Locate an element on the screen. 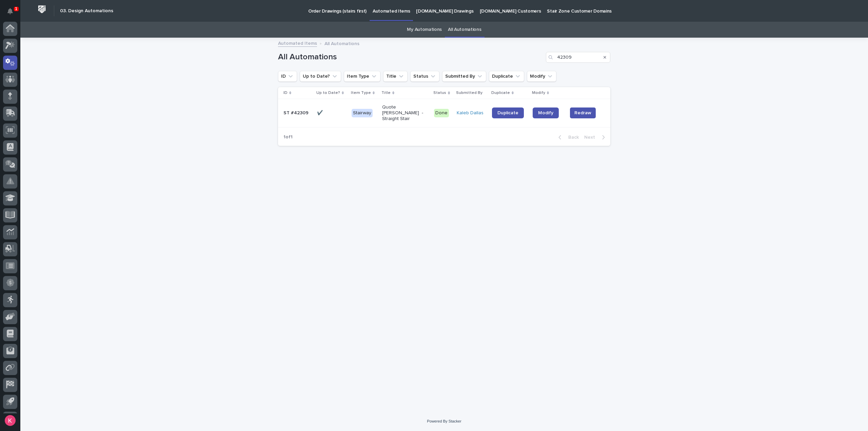 This screenshot has height=431, width=868. p: Item Type is located at coordinates (361, 93).